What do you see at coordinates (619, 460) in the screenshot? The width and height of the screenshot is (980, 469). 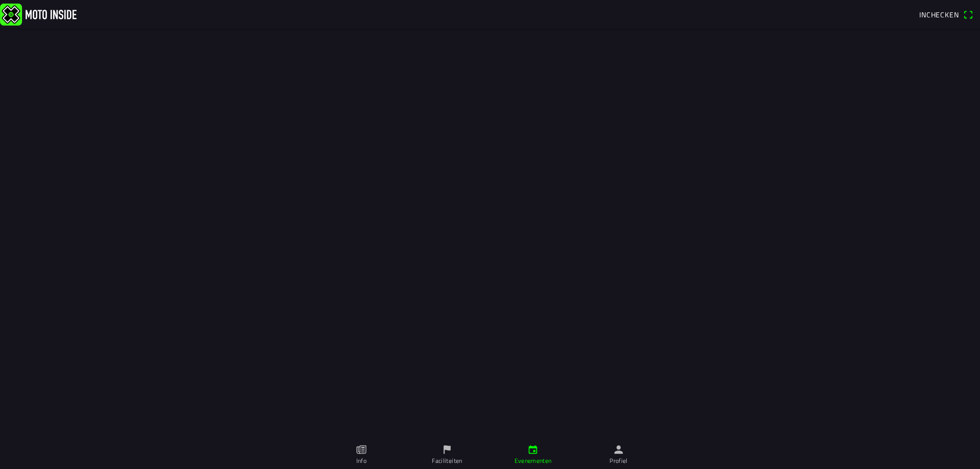 I see `ion-label: Profiel` at bounding box center [619, 460].